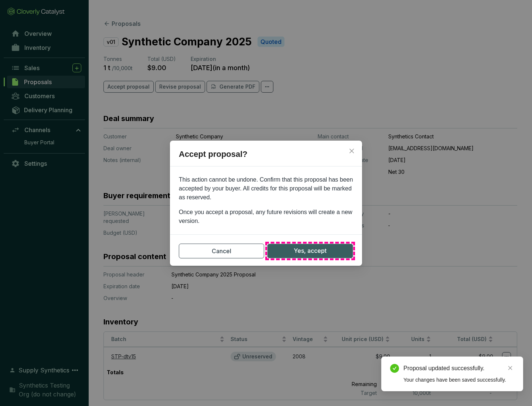 The height and width of the screenshot is (406, 532). Describe the element at coordinates (266, 188) in the screenshot. I see `p: This action cannot be undone. Confirm that this proposal has been accepted by your buyer. All cre...` at that location.